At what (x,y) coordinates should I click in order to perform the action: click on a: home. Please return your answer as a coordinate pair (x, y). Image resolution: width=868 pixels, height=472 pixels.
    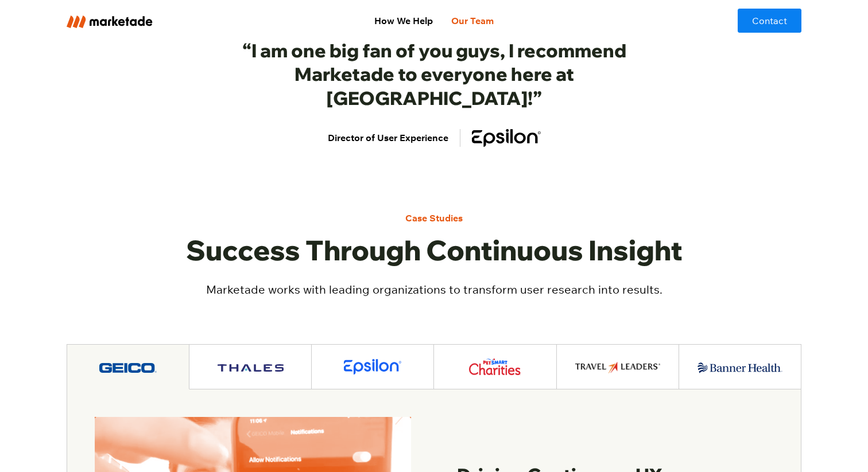
    Looking at the image, I should click on (143, 20).